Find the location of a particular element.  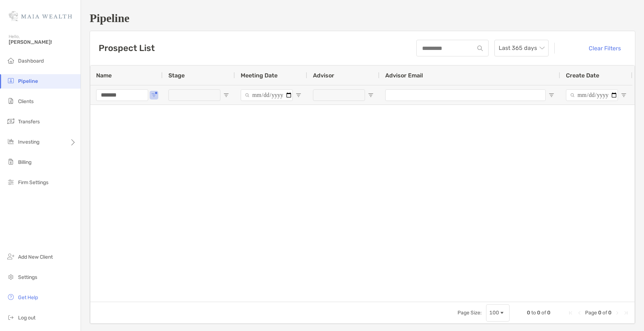

img: billing icon is located at coordinates (11, 162).